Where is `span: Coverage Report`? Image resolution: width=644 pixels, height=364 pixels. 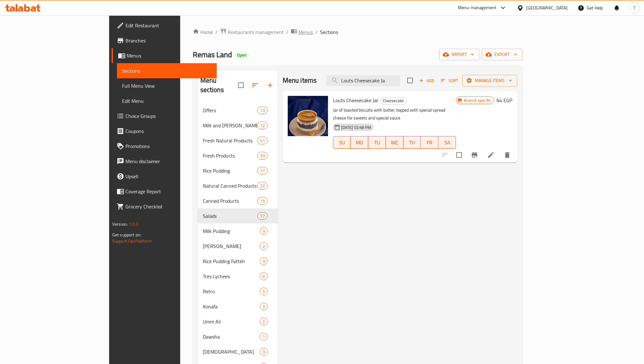
span: Coverage Report is located at coordinates (169, 191).